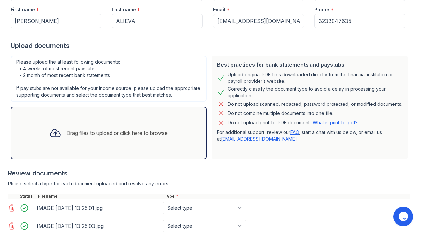 The width and height of the screenshot is (421, 233). What do you see at coordinates (210, 46) in the screenshot?
I see `div: Upload documents` at bounding box center [210, 46].